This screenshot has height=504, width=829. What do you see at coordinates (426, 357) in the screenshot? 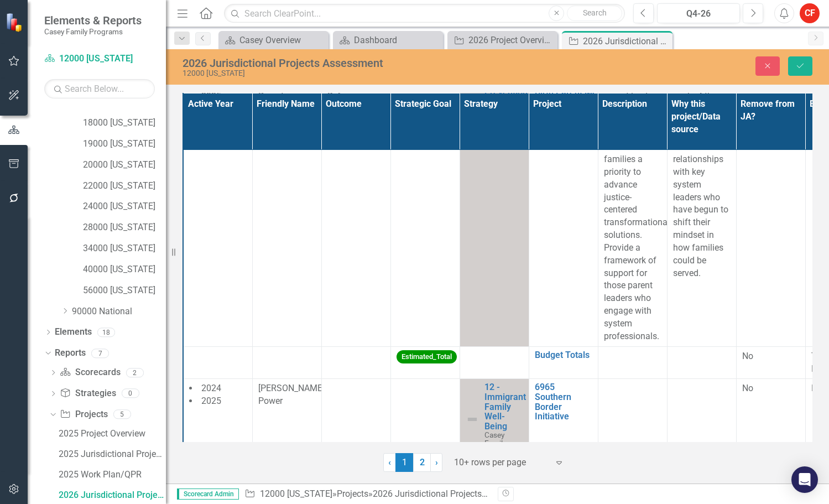
I see `span: Estimated_Total` at bounding box center [426, 357].